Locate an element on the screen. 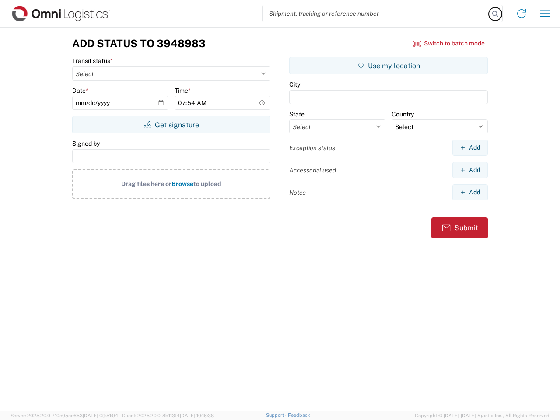 The width and height of the screenshot is (560, 420). button: Submit is located at coordinates (460, 228).